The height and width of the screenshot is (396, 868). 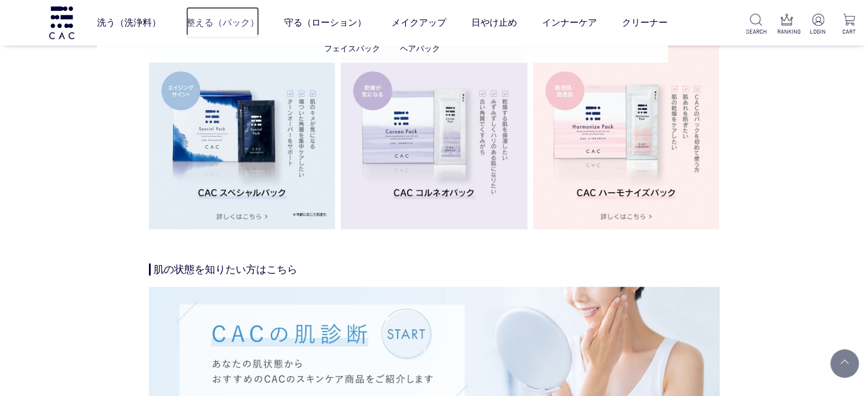 What do you see at coordinates (494, 23) in the screenshot?
I see `a: 日やけ止め` at bounding box center [494, 23].